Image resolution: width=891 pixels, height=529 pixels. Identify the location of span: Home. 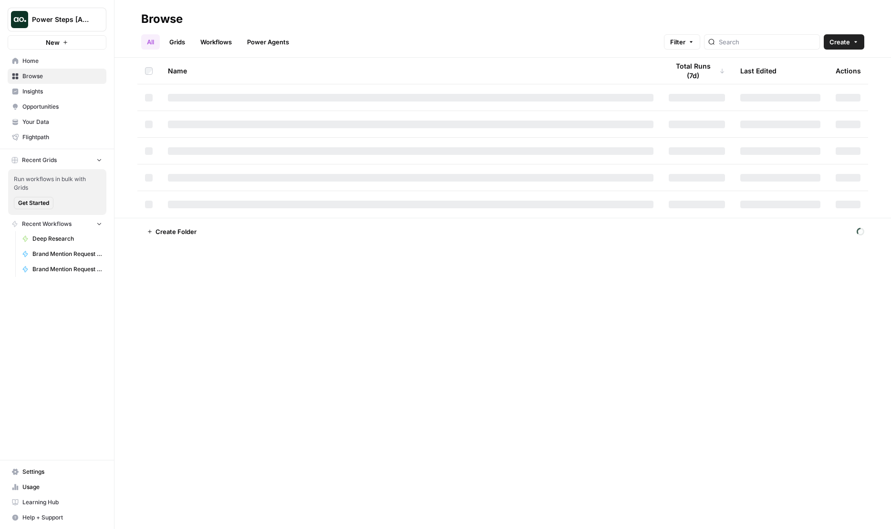
(62, 61).